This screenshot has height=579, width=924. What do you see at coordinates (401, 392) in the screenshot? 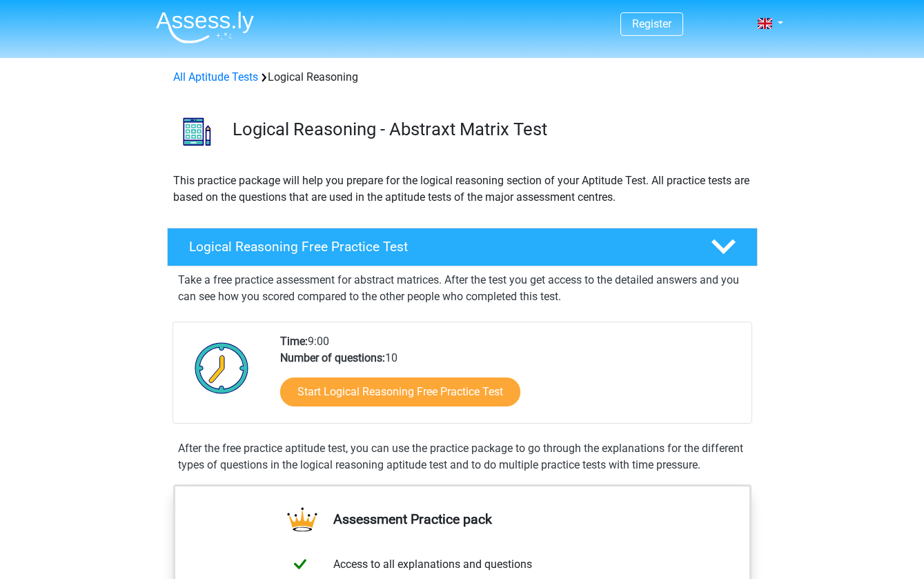
I see `a: Start Logical Reasoning Free Practice Test` at bounding box center [401, 392].